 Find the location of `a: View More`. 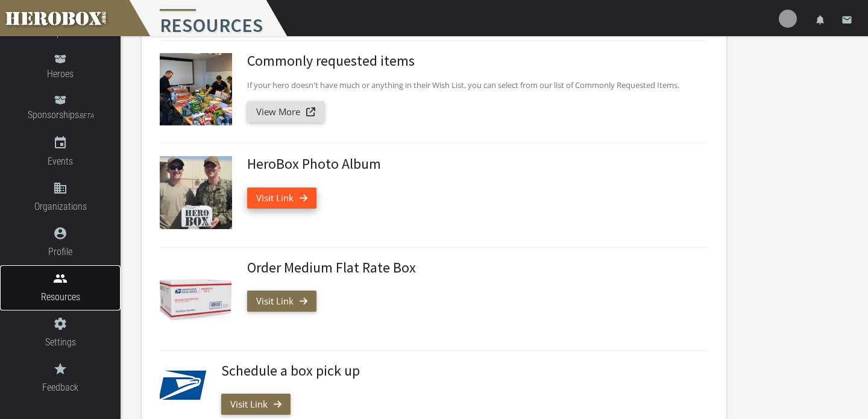

a: View More is located at coordinates (286, 111).